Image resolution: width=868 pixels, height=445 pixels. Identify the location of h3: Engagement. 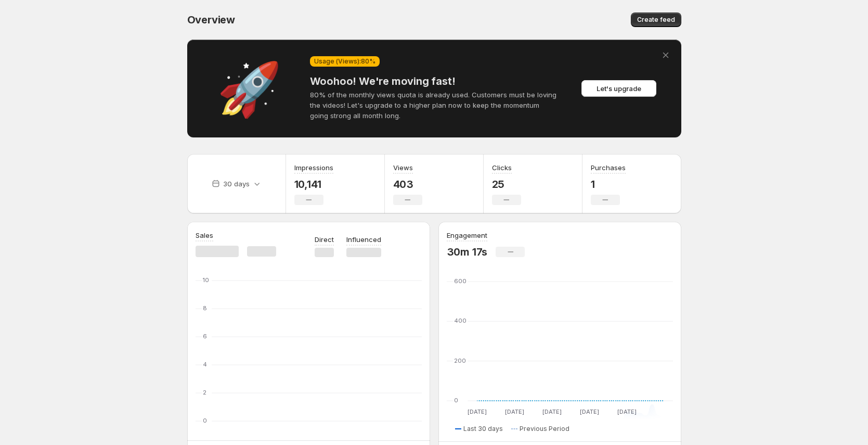
(467, 235).